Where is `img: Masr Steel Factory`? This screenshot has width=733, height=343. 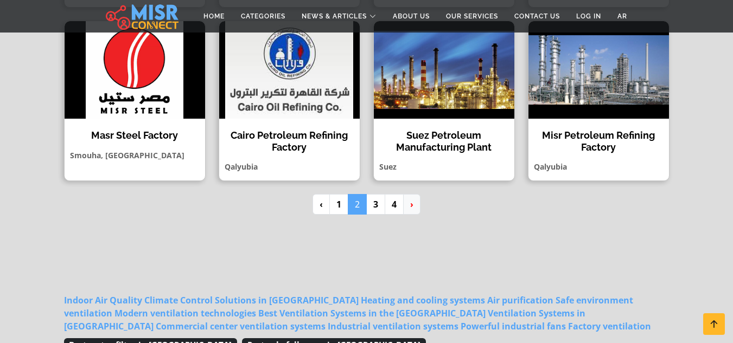
img: Masr Steel Factory is located at coordinates (134, 70).